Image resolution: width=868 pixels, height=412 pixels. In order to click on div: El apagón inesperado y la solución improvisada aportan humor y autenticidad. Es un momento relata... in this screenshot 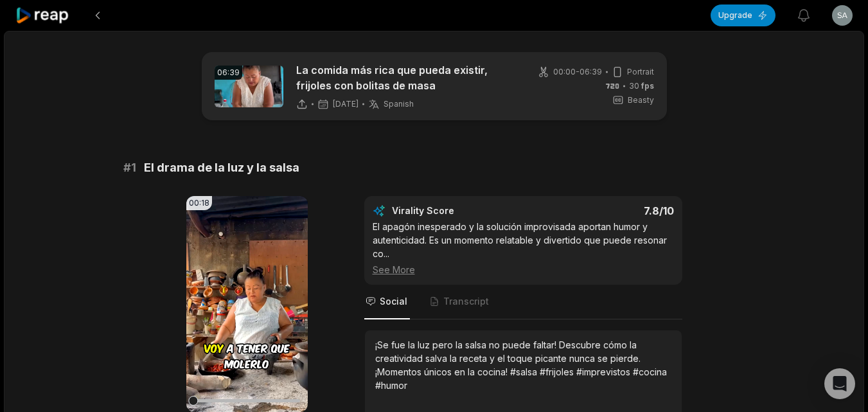, I will do `click(523, 248)`.